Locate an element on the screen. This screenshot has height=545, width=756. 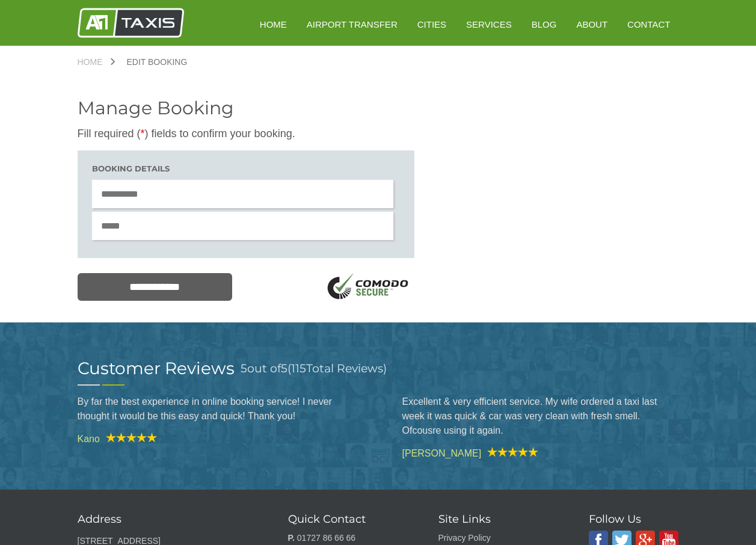
h3: Address is located at coordinates (167, 519).